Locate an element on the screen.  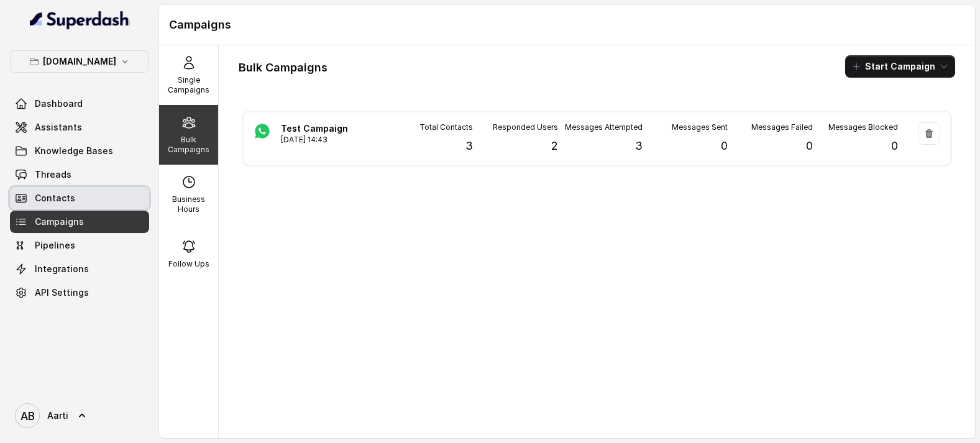
text: AB is located at coordinates (27, 416).